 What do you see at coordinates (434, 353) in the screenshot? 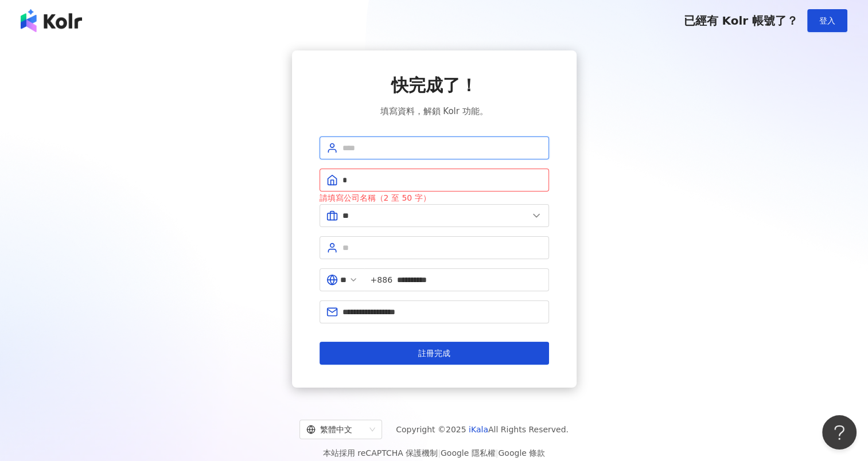
I see `span: 註冊完成` at bounding box center [434, 353].